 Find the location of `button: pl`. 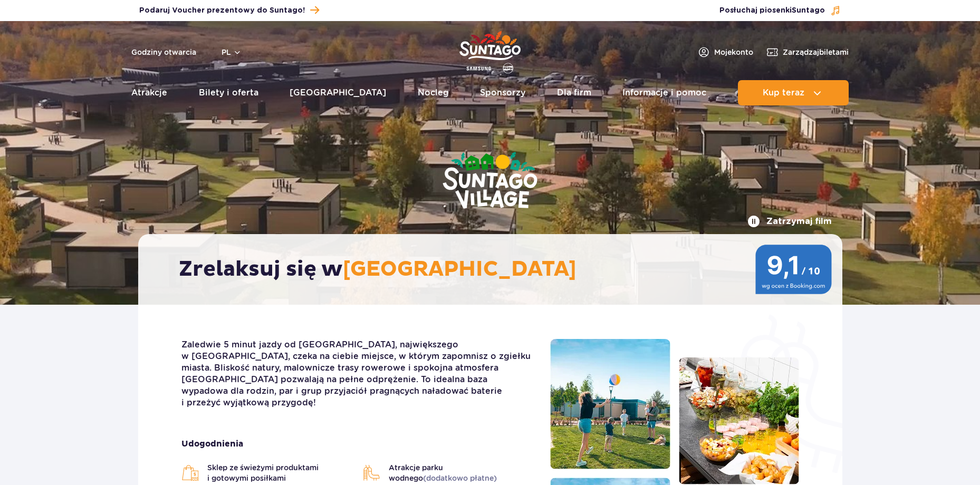

button: pl is located at coordinates (232, 52).